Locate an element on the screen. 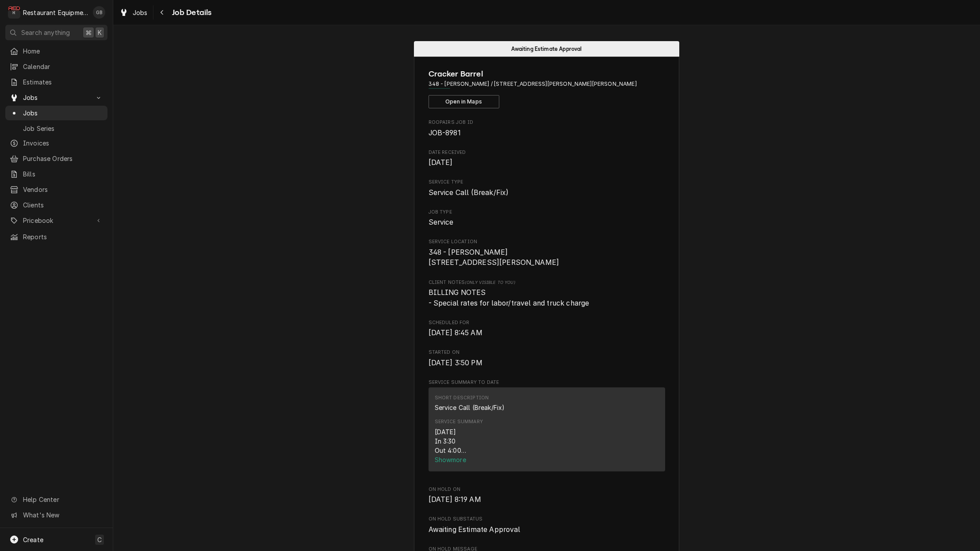 The width and height of the screenshot is (980, 551). a: Invoices is located at coordinates (57, 143).